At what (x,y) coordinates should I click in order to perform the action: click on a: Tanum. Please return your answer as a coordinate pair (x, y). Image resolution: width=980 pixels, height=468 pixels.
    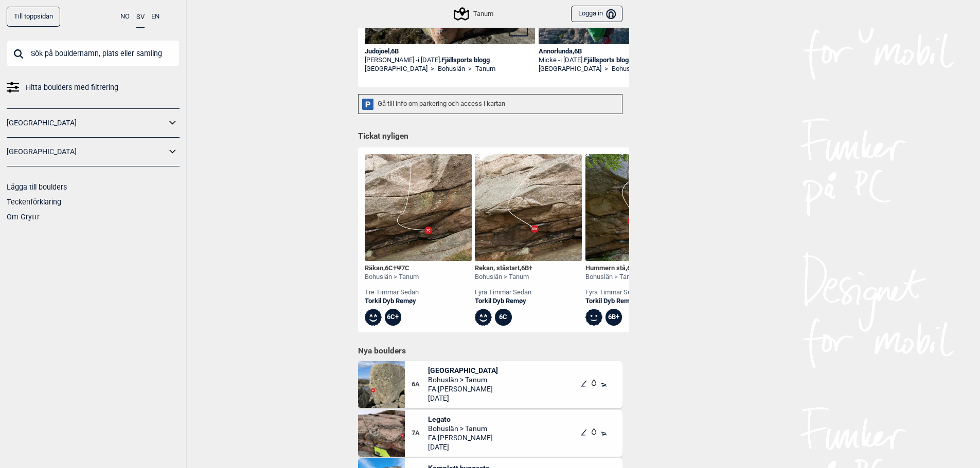
    Looking at the image, I should click on (485, 69).